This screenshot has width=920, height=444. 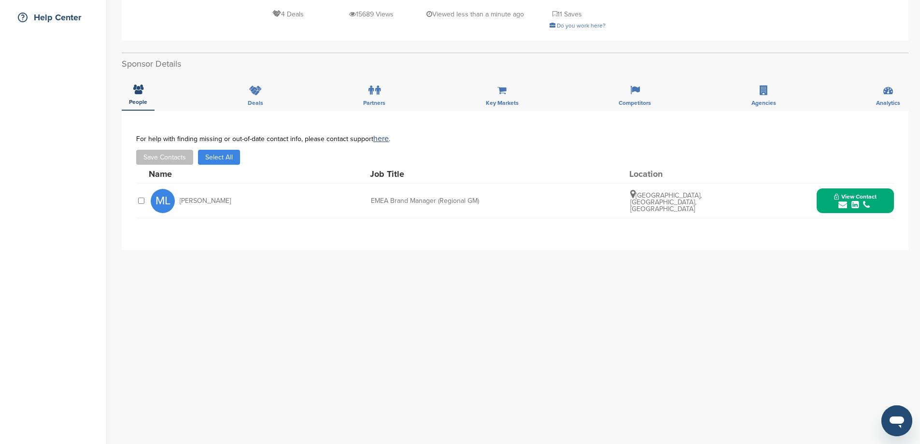 I want to click on a: here, so click(x=381, y=139).